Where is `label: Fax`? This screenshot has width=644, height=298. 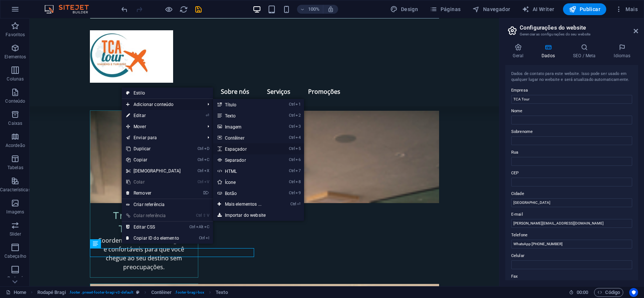 label: Fax is located at coordinates (572, 277).